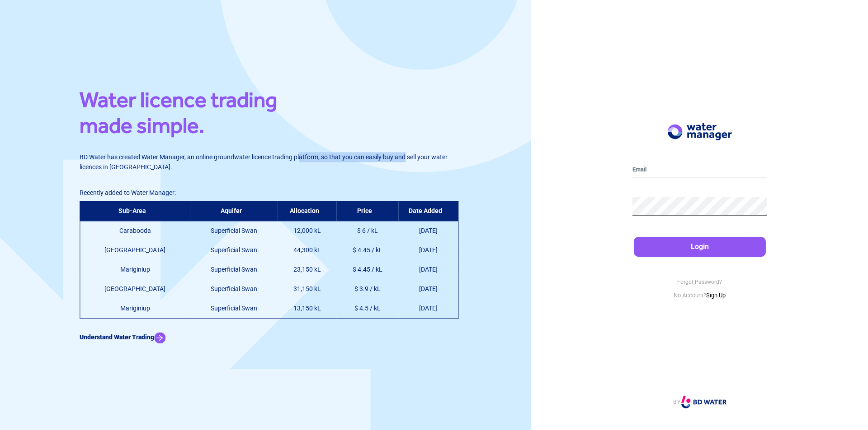  Describe the element at coordinates (265, 162) in the screenshot. I see `p: BD Water has created Water Manager, an online groundwater licence trading platform, so that you c...` at that location.